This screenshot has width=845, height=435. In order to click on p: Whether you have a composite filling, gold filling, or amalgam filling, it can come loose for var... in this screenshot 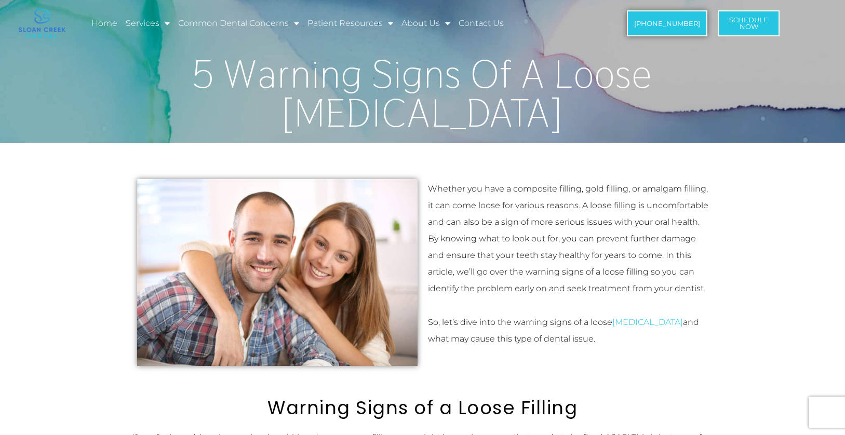, I will do `click(568, 239)`.